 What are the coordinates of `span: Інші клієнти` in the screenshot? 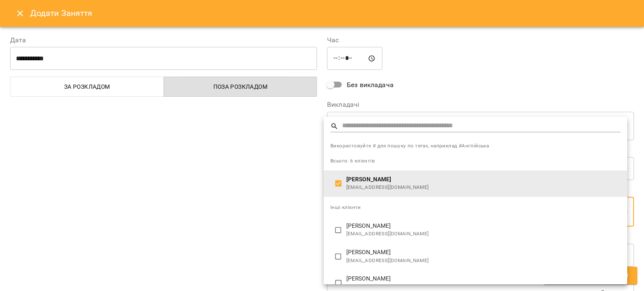 It's located at (346, 208).